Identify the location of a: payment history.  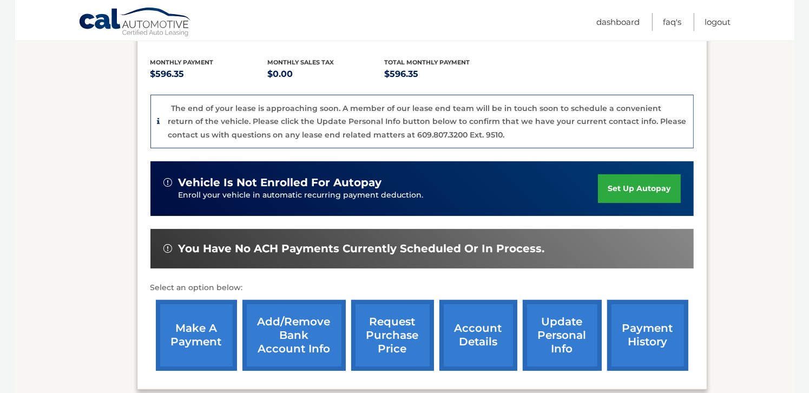
(648, 335).